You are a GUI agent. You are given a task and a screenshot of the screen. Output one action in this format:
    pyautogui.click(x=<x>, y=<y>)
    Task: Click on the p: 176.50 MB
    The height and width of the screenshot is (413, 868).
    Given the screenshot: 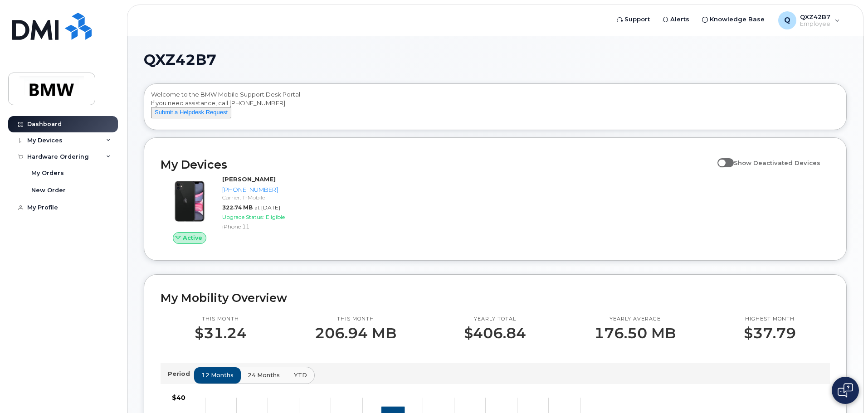 What is the action you would take?
    pyautogui.click(x=635, y=333)
    